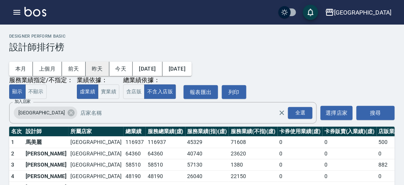  What do you see at coordinates (201, 92) in the screenshot?
I see `button: 報表匯出` at bounding box center [201, 92].